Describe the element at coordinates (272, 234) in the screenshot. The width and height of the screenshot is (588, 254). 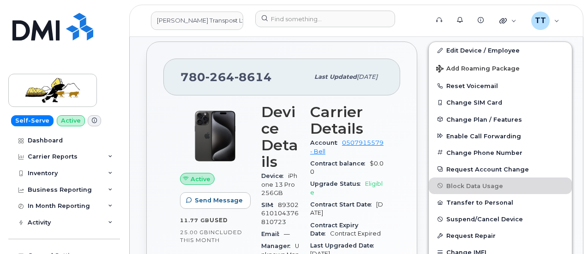
I see `span: Email` at that location.